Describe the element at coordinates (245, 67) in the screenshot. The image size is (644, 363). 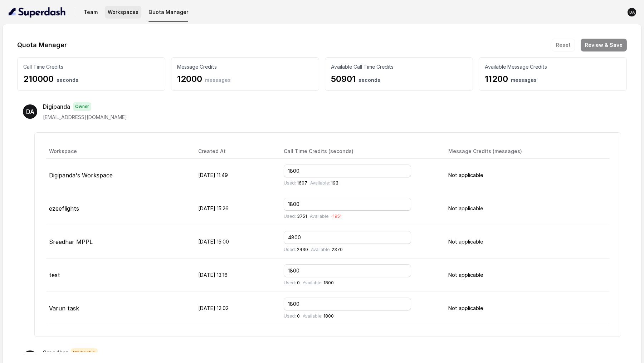
I see `p: Message Credits` at that location.